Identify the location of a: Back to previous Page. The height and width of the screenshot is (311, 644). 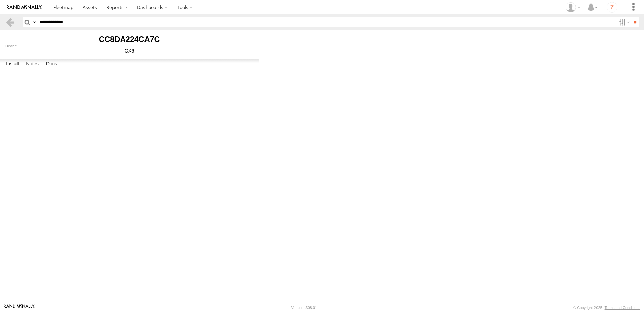
(10, 22).